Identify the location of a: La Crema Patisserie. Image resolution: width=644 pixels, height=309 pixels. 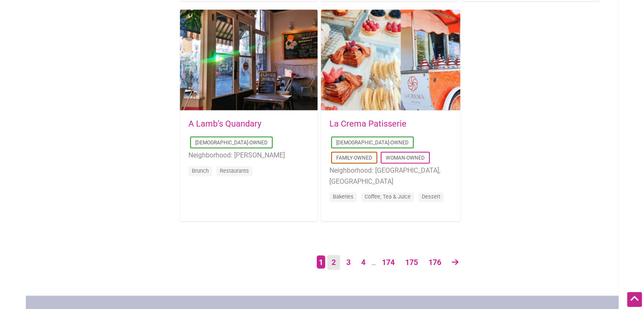
(368, 124).